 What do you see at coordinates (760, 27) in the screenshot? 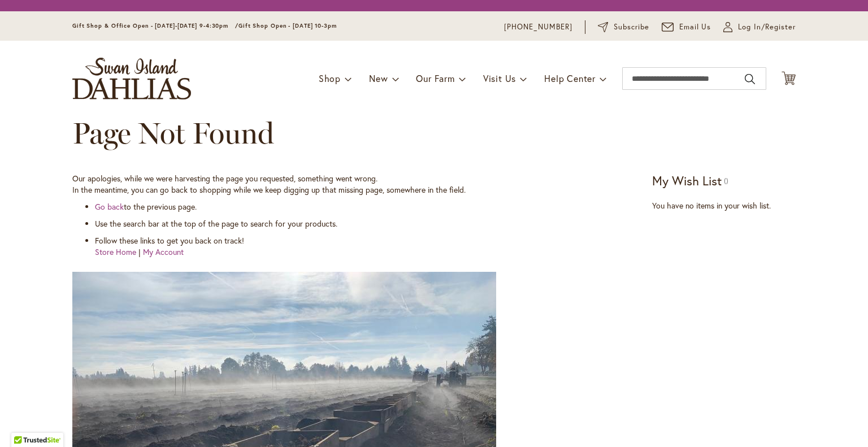
I see `a: Log In/Register` at bounding box center [760, 27].